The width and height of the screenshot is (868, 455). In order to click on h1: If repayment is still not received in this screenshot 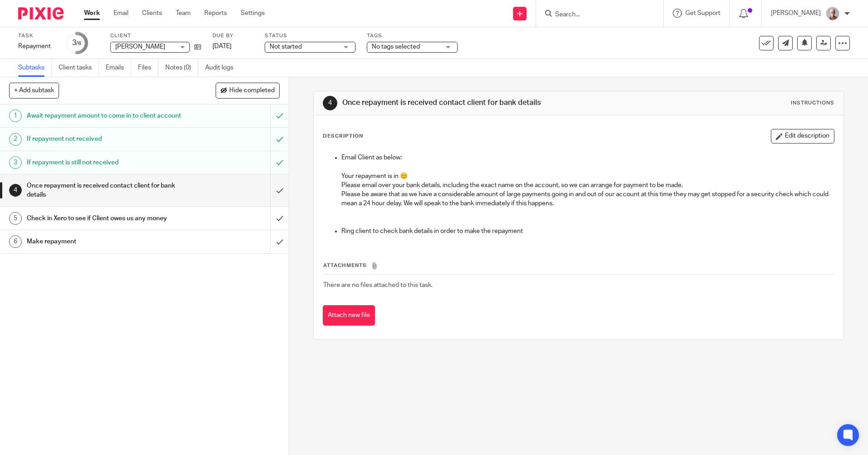, I will do `click(105, 162)`.